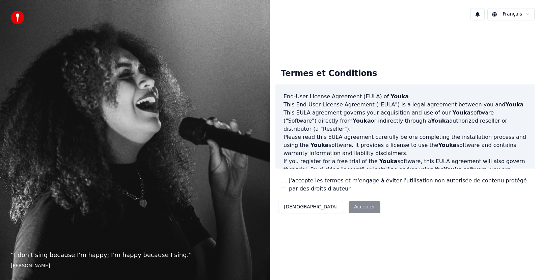 Image resolution: width=540 pixels, height=280 pixels. Describe the element at coordinates (329, 74) in the screenshot. I see `div: Termes et Conditions` at that location.